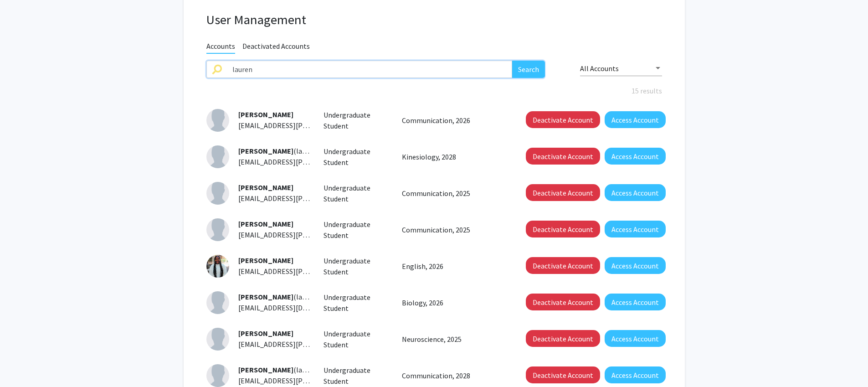 This screenshot has width=868, height=387. I want to click on input: Search name, email, or institution ID to access an account and make admin changes., so click(370, 69).